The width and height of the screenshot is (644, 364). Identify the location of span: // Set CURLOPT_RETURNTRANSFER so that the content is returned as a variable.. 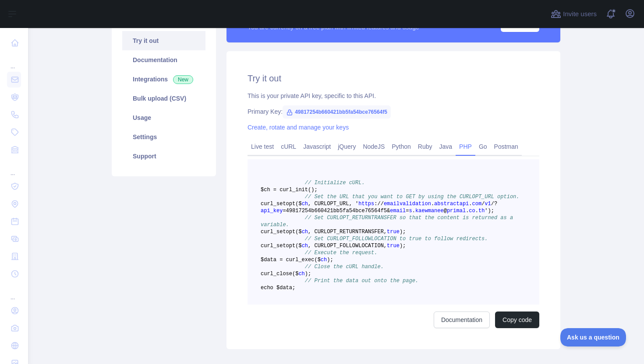
(388, 221).